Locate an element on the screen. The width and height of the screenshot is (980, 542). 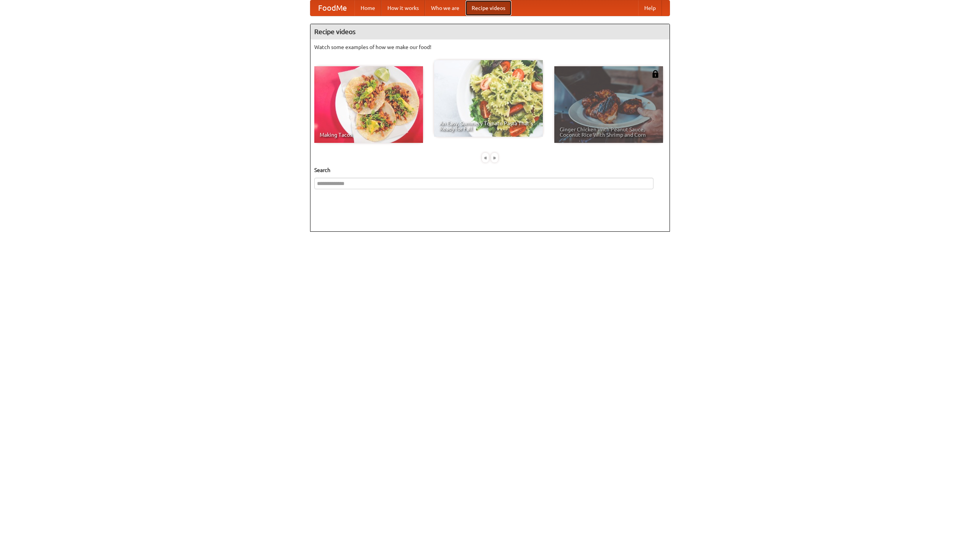
h4: Recipe videos is located at coordinates (490, 31).